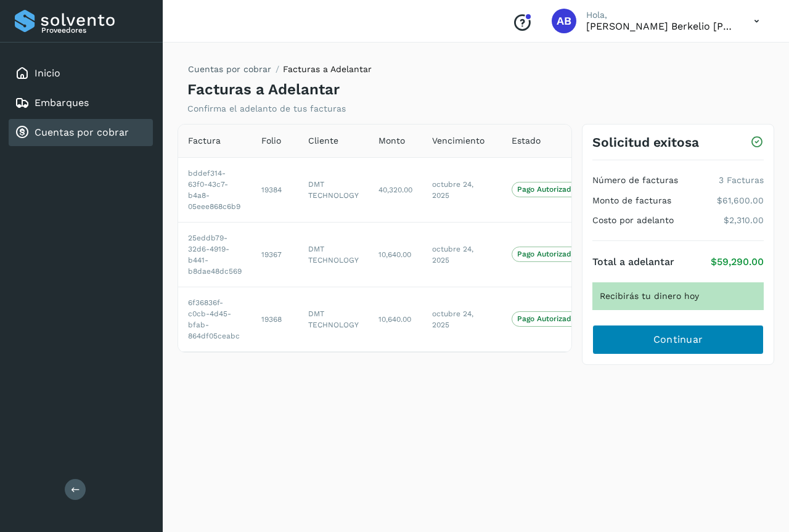 Image resolution: width=789 pixels, height=532 pixels. Describe the element at coordinates (275, 254) in the screenshot. I see `td: 19367` at that location.